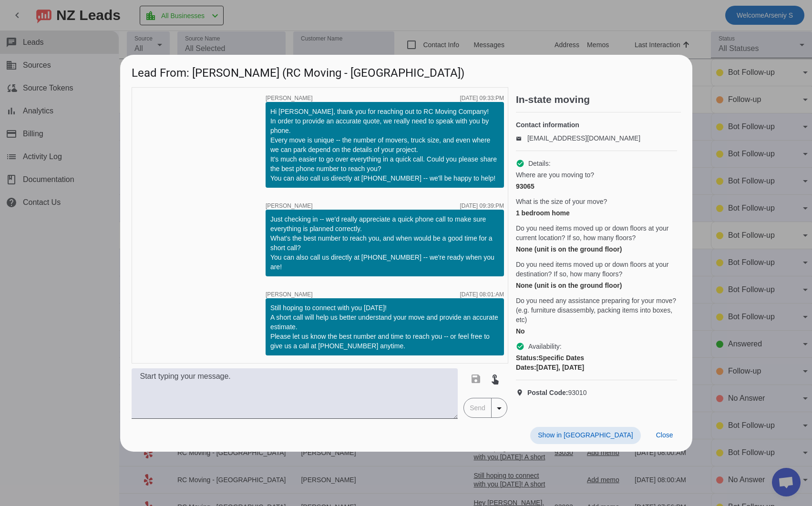 The width and height of the screenshot is (812, 506). Describe the element at coordinates (545, 347) in the screenshot. I see `span: Availability:` at that location.